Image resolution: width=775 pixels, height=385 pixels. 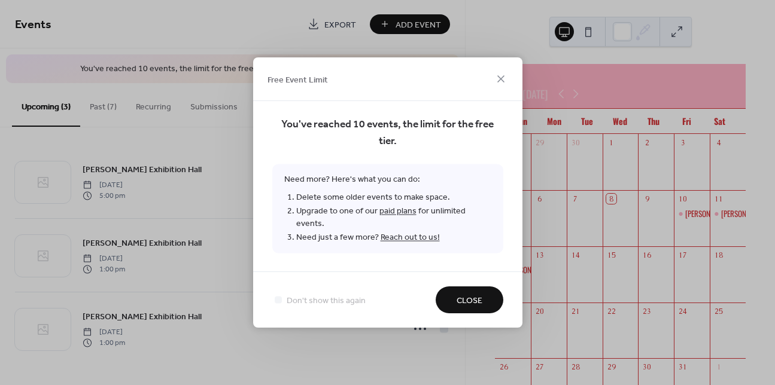 I want to click on span: Free Event Limit, so click(x=297, y=80).